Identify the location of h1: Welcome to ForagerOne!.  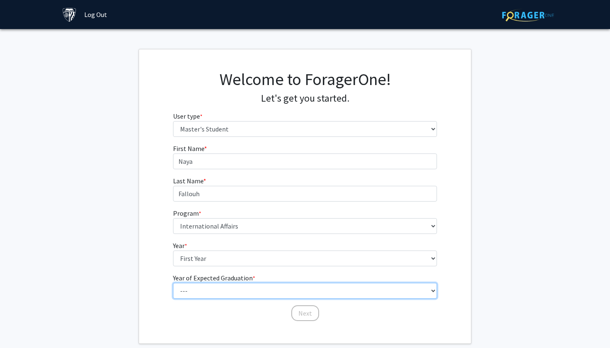
(305, 79).